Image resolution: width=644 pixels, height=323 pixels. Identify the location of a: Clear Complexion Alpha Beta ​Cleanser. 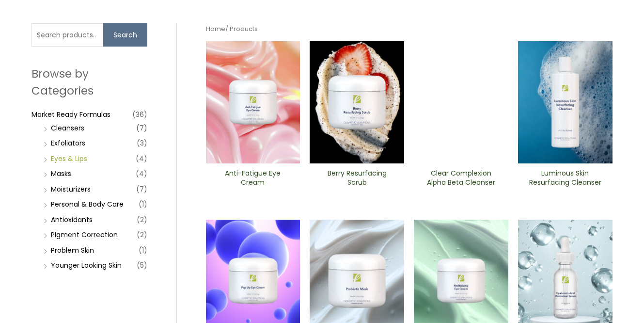
(461, 179).